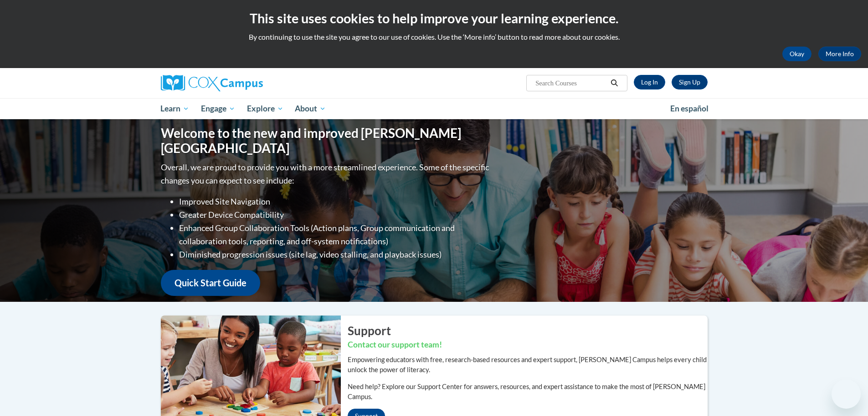 The width and height of the screenshot is (868, 416). I want to click on li: Greater Device Compatibility, so click(335, 215).